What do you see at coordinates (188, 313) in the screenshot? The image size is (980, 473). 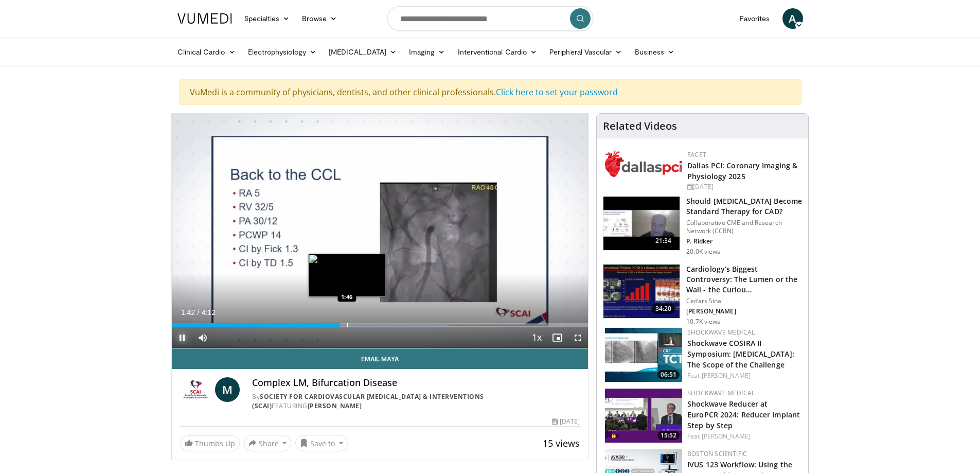 I see `span: 1:42` at bounding box center [188, 313].